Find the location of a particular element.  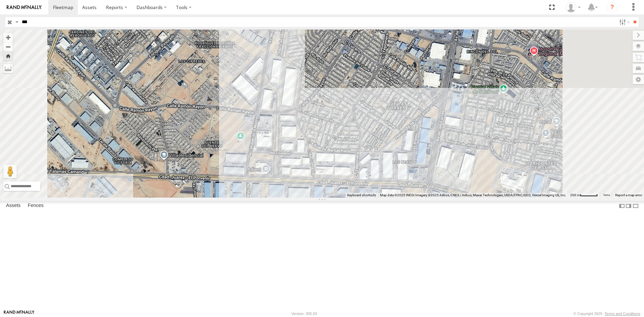

label: Dock Summary Table to the Left is located at coordinates (622, 206).